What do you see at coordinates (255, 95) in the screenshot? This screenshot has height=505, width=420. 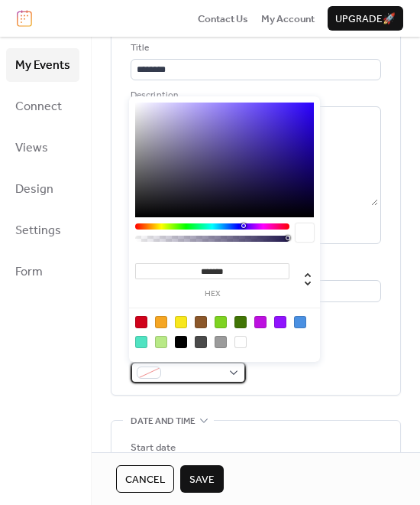 I see `div: Description` at bounding box center [255, 95].